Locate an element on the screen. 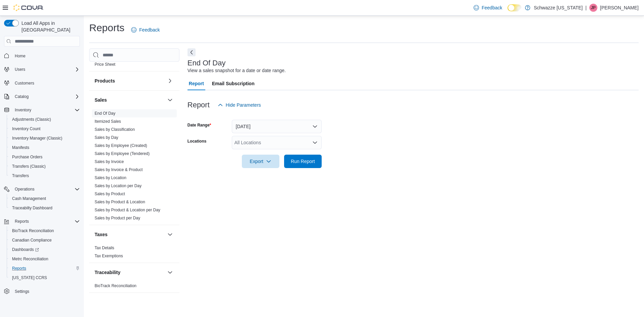 This screenshot has height=317, width=644. button: Manifests is located at coordinates (44, 147).